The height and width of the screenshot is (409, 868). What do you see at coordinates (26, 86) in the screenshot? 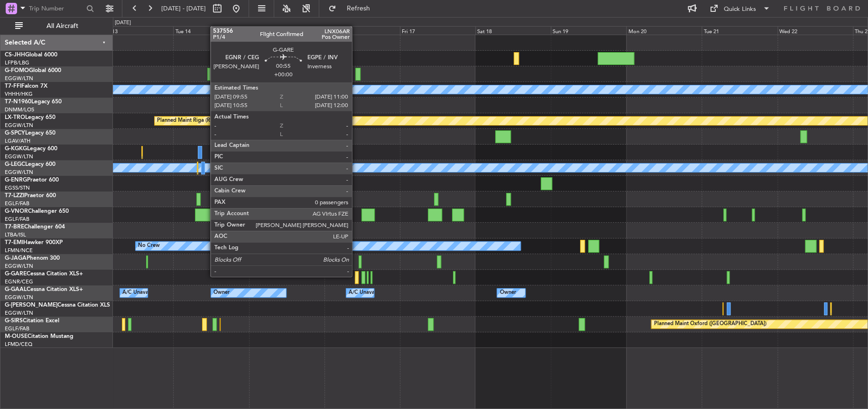
I see `a: T7-FFIFalcon 7X` at bounding box center [26, 86].